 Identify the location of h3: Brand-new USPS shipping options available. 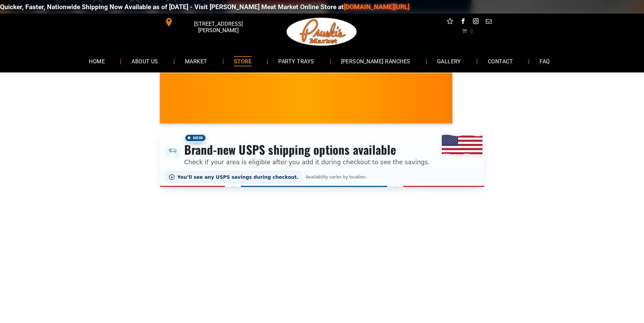
(307, 149).